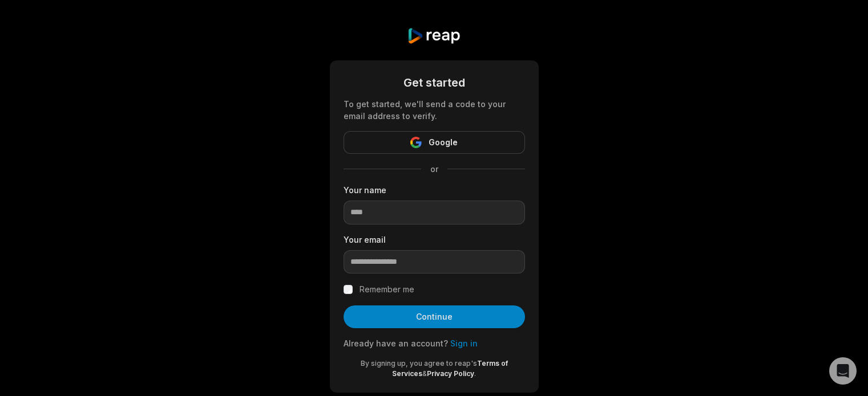 This screenshot has width=868, height=396. I want to click on a: Privacy Policy, so click(450, 373).